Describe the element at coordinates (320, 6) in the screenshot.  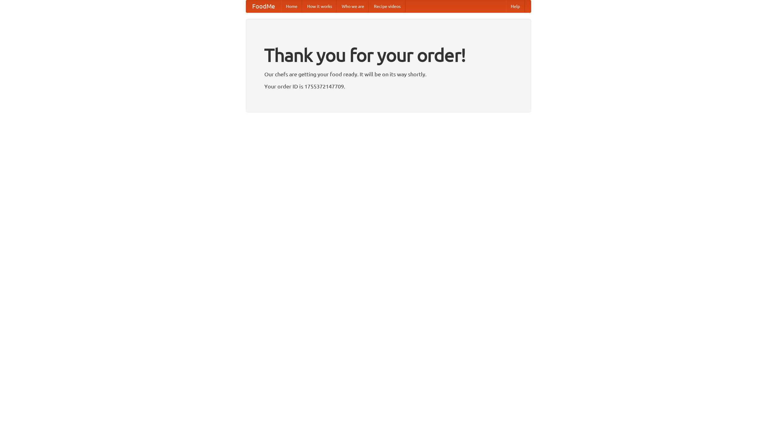
I see `a: How it works` at that location.